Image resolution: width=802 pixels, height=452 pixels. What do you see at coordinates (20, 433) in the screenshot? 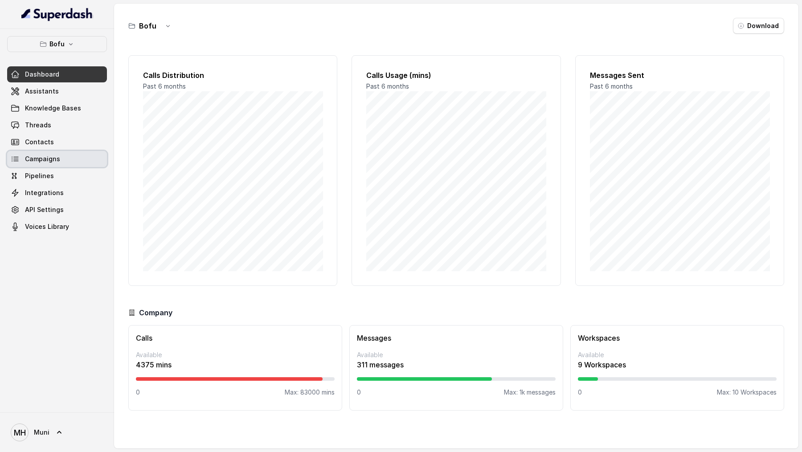
I see `text: MH` at bounding box center [20, 433].